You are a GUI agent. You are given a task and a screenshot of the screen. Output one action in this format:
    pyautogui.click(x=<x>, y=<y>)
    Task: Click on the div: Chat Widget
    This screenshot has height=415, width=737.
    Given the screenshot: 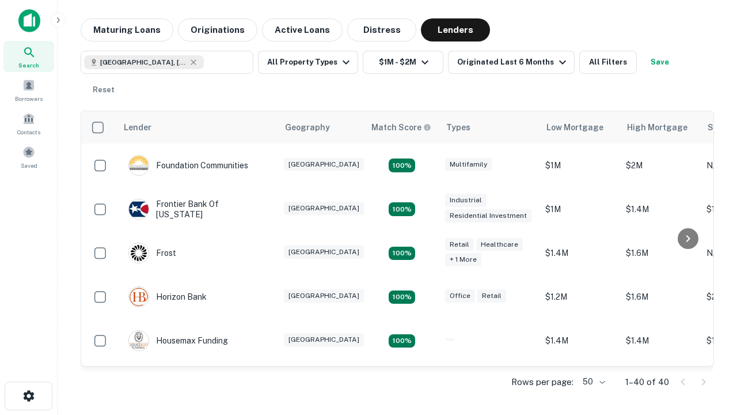 What is the action you would take?
    pyautogui.click(x=709, y=313)
    